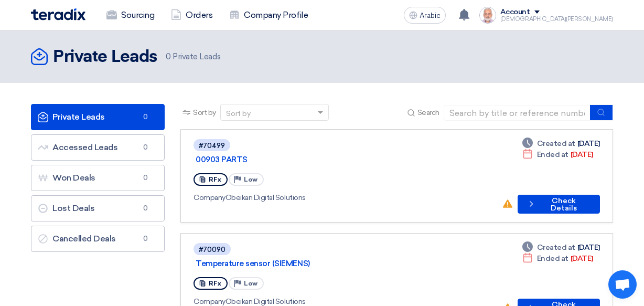 The width and height of the screenshot is (644, 306). What do you see at coordinates (488, 15) in the screenshot?
I see `img: _1742543512085.jpg` at bounding box center [488, 15].